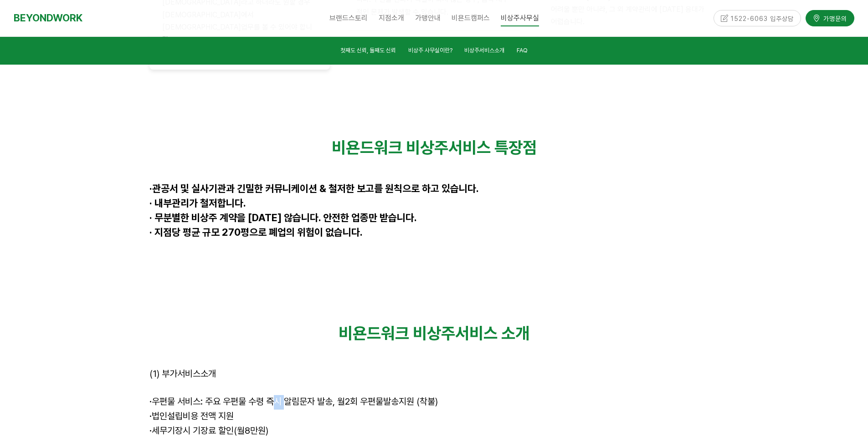 This screenshot has width=868, height=436. What do you see at coordinates (391, 18) in the screenshot?
I see `span: 지점소개` at bounding box center [391, 18].